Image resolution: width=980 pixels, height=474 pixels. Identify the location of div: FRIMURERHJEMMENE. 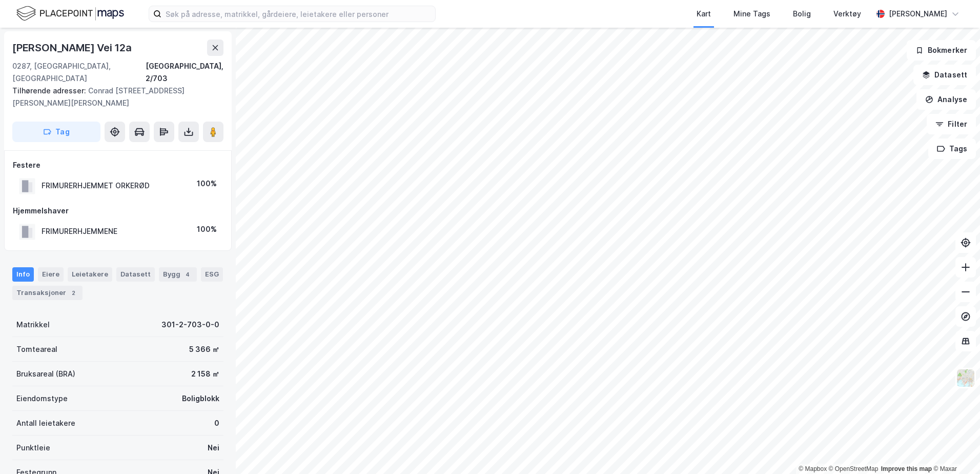
(79, 231).